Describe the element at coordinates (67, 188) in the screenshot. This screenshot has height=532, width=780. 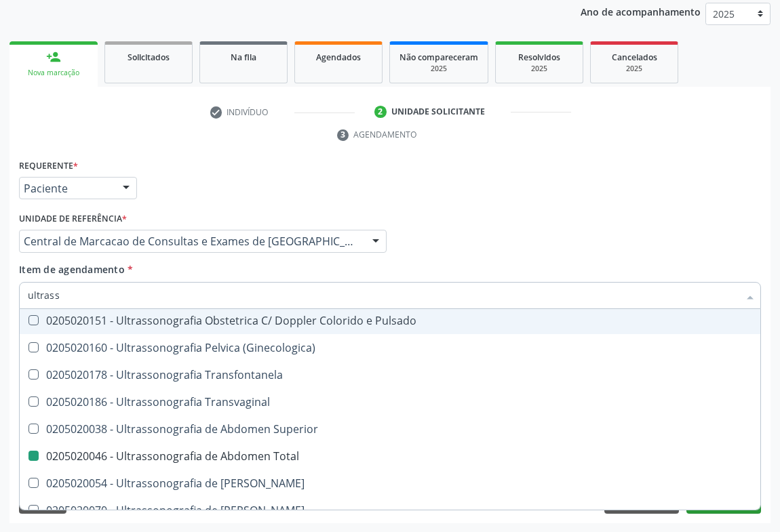
I see `span: Paciente` at that location.